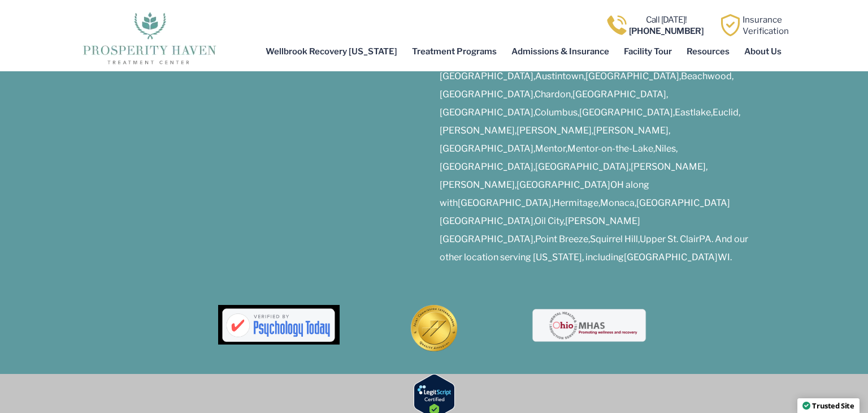 The image size is (868, 413). I want to click on a: Admissions & Insurance, so click(560, 52).